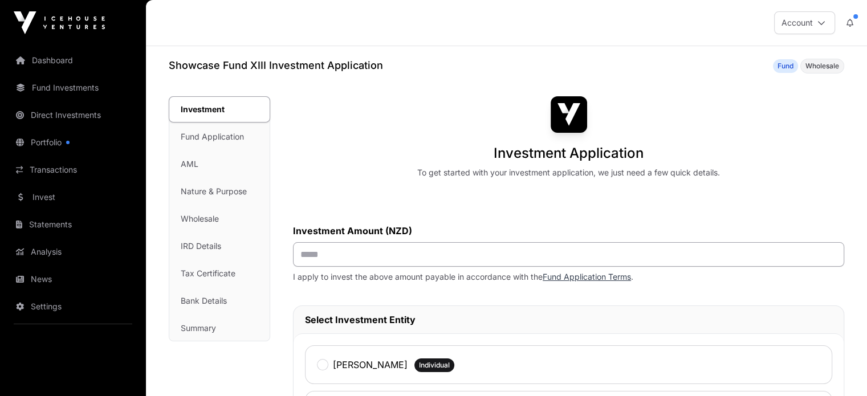 This screenshot has width=867, height=396. What do you see at coordinates (276, 66) in the screenshot?
I see `h1: Showcase Fund XIII Investment Application` at bounding box center [276, 66].